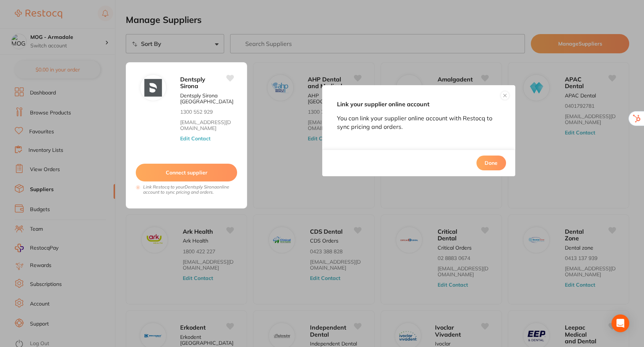 The width and height of the screenshot is (644, 347). Describe the element at coordinates (190, 189) in the screenshot. I see `i: Link Restocq to your Dentsply Sirona online account to sync pricing and orders.` at that location.